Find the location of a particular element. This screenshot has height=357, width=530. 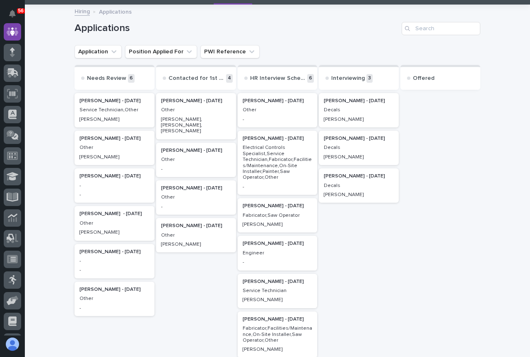

p: 3 is located at coordinates (369, 78).